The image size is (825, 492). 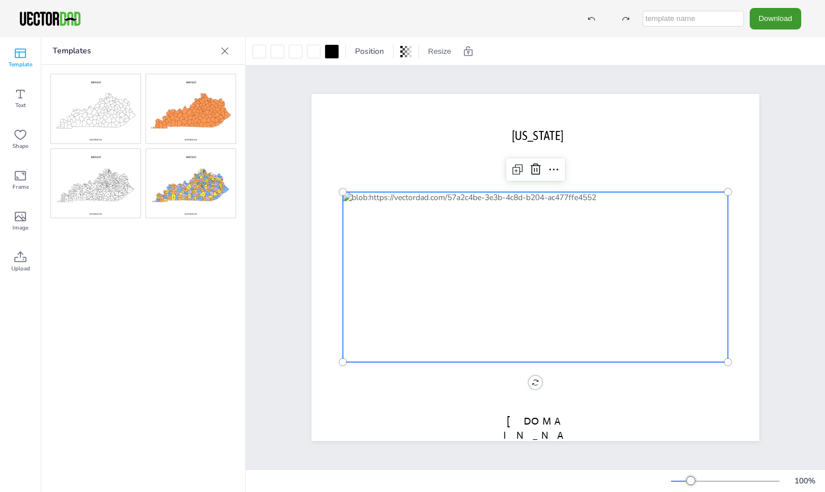 I want to click on span: Image, so click(x=20, y=228).